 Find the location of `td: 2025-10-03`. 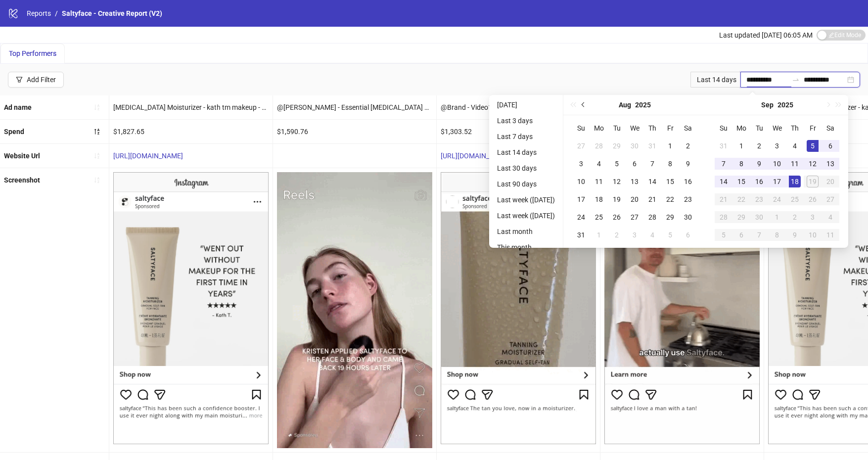

td: 2025-10-03 is located at coordinates (813, 217).